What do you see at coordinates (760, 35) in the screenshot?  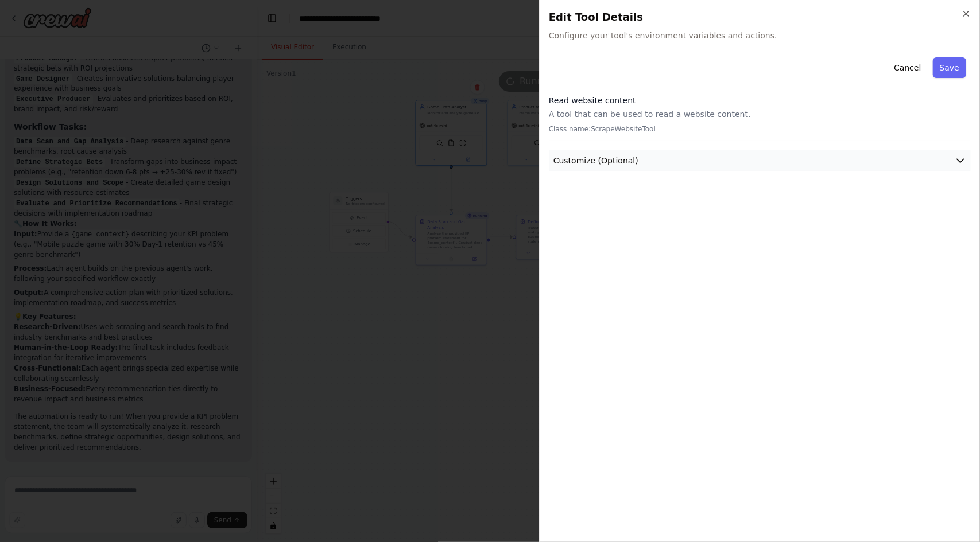 I see `span: Configure your tool's environment variables and actions.` at bounding box center [760, 35].